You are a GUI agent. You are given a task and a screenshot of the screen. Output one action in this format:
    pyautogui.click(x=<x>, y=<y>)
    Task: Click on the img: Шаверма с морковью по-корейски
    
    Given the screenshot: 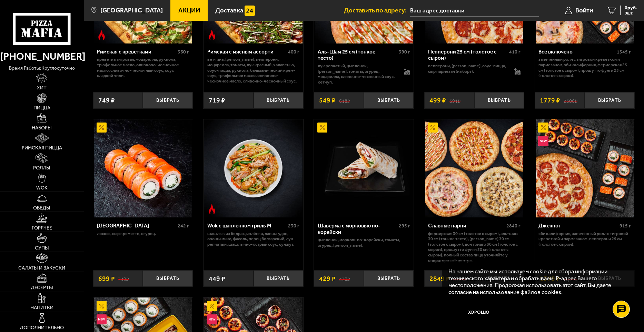 What is the action you would take?
    pyautogui.click(x=363, y=169)
    